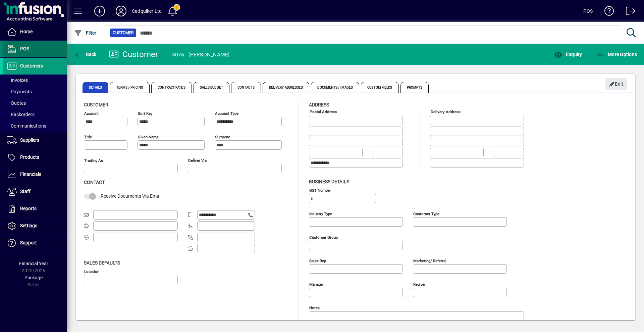 The width and height of the screenshot is (644, 332). What do you see at coordinates (29, 243) in the screenshot?
I see `span: Support` at bounding box center [29, 243].